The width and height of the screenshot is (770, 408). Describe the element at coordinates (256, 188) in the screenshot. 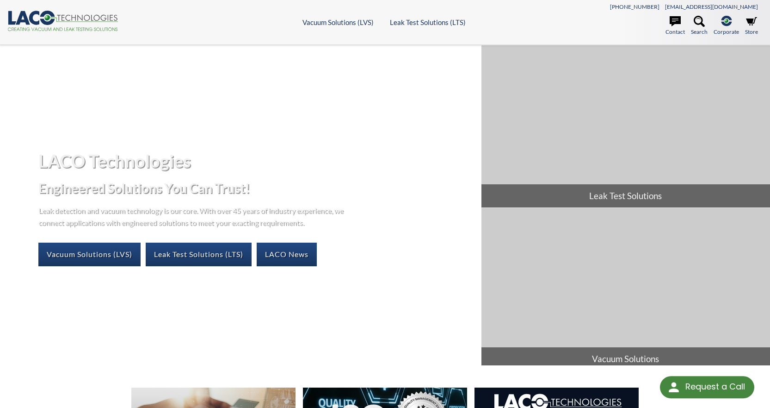

I see `h2: Engineered Solutions You Can Trust!` at that location.